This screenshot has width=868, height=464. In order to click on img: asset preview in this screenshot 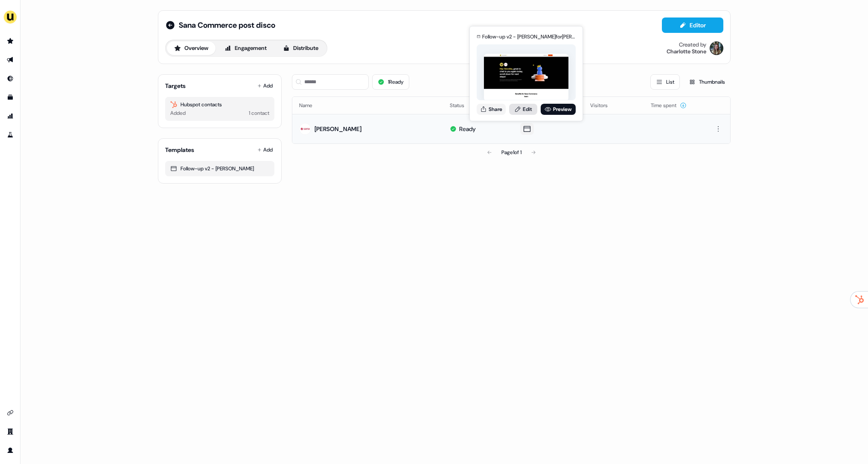, I will do `click(526, 77)`.